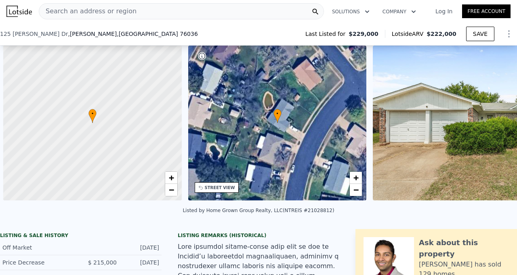 The image size is (517, 275). Describe the element at coordinates (464, 249) in the screenshot. I see `div: Ask about this property` at that location.